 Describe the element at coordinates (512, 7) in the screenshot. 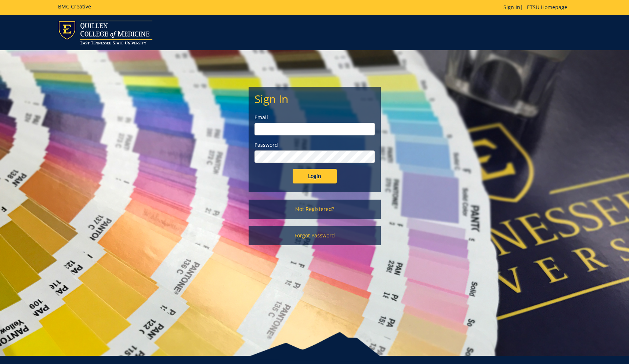

I see `a: Sign In` at that location.